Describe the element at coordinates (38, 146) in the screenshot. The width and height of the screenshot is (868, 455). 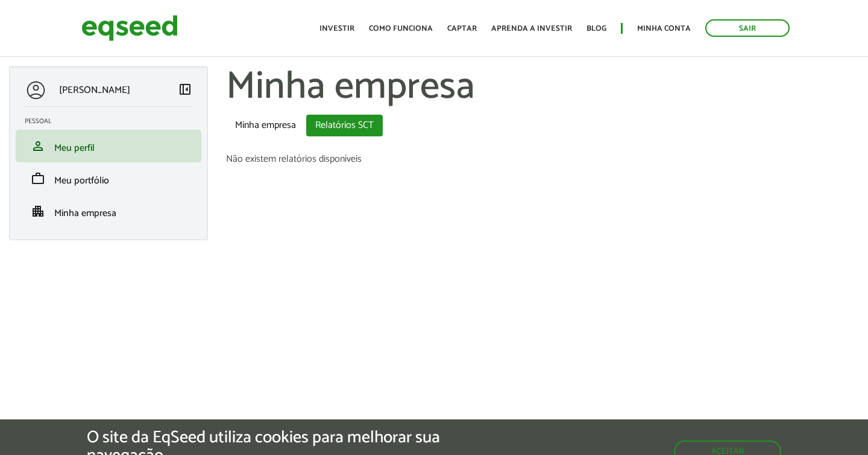
I see `span: person` at that location.